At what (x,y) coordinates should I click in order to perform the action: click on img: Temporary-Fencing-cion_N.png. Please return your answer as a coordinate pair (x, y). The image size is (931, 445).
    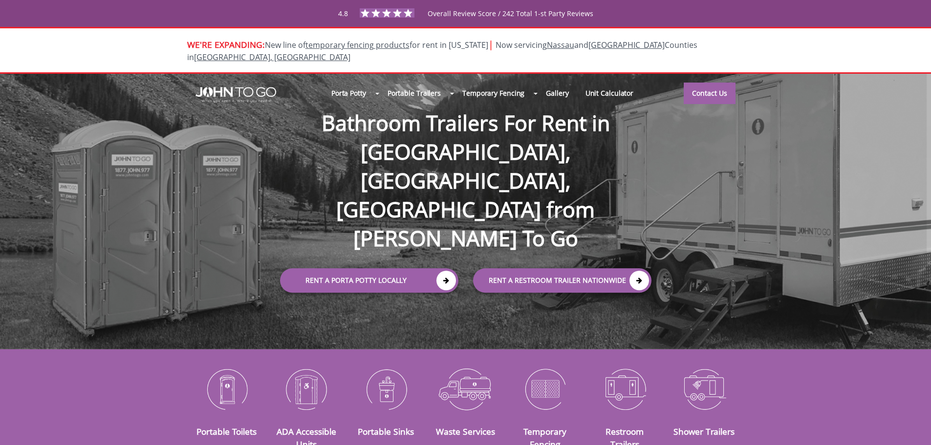
    Looking at the image, I should click on (545, 389).